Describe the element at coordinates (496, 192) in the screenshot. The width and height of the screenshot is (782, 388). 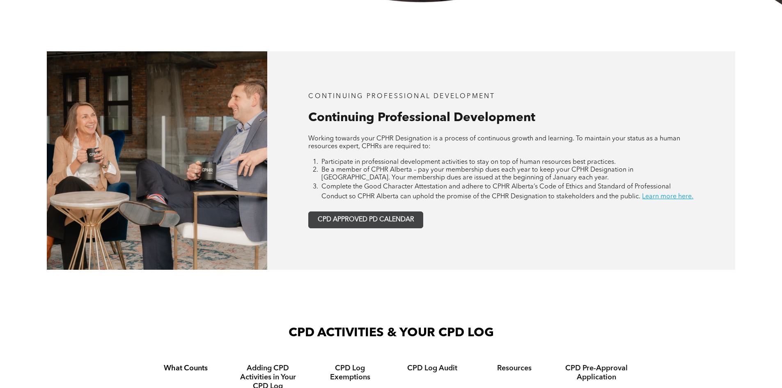
I see `span: Complete the Good Character Attestation and adhere to CPHR Alberta’s Code of Ethics and Standard ...` at that location.